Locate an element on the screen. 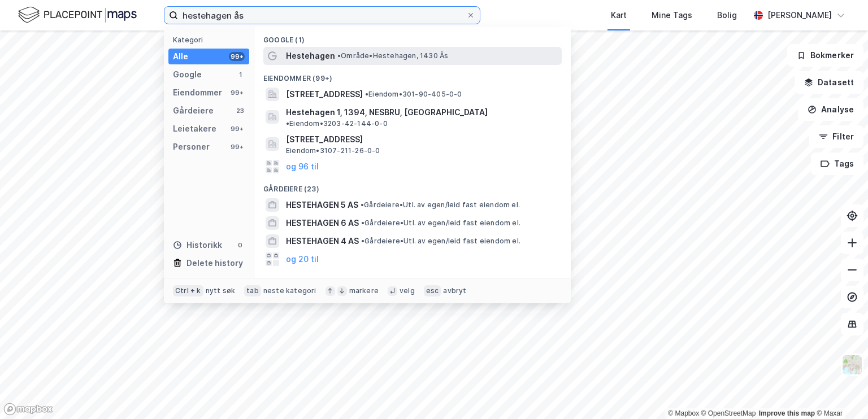  button: Analyse is located at coordinates (831, 110).